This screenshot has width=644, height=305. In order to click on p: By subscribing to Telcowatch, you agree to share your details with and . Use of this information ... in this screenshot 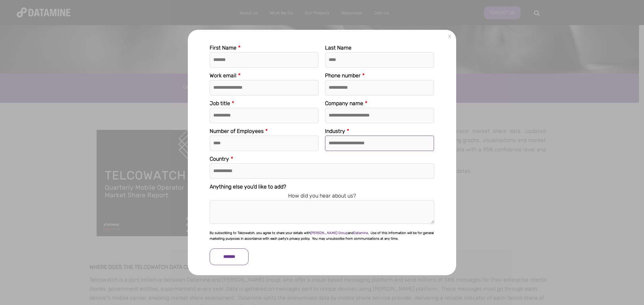, I will do `click(322, 236)`.